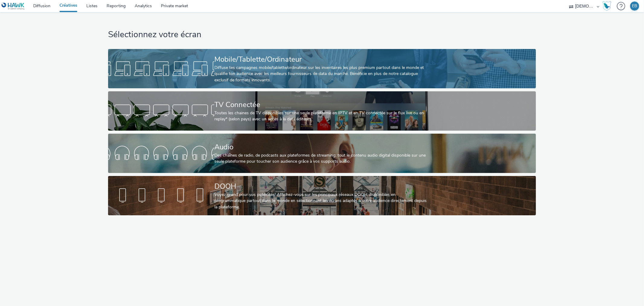 The image size is (644, 306). I want to click on div: Des chaînes de radio, de podcasts aux plateformes de streaming: tout le contenu audio digital dis..., so click(321, 158).